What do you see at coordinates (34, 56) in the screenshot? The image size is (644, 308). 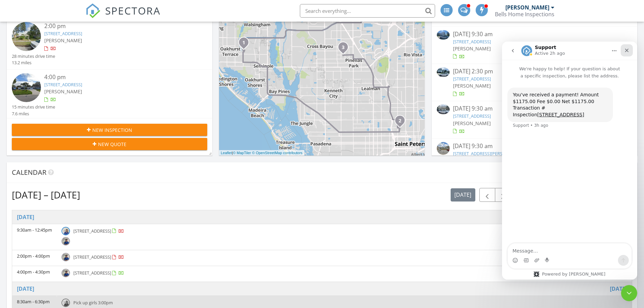 I see `div: 28 minutes drive time` at bounding box center [34, 56].